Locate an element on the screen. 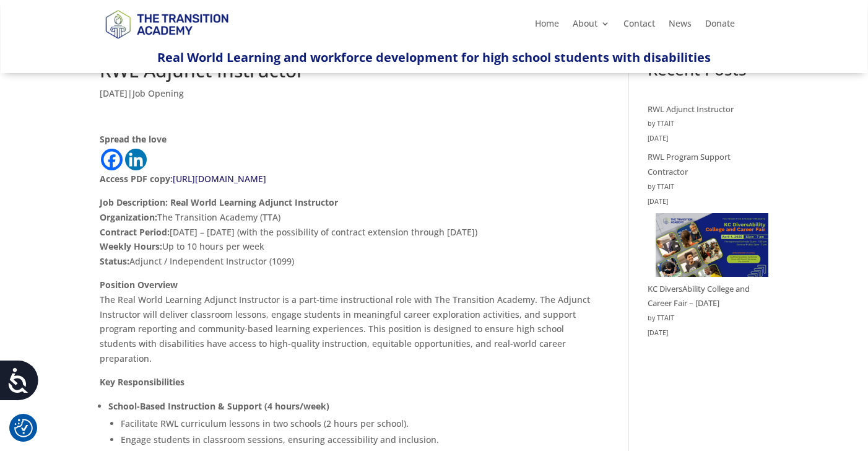 Image resolution: width=868 pixels, height=451 pixels. strong: Contract Period: is located at coordinates (135, 232).